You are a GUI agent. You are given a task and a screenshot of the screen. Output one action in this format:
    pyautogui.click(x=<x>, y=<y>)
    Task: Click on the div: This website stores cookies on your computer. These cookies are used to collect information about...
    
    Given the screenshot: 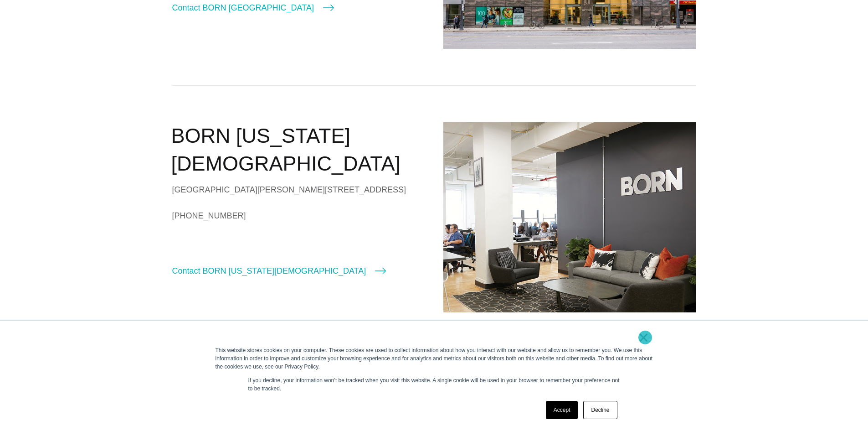 What is the action you would take?
    pyautogui.click(x=434, y=358)
    